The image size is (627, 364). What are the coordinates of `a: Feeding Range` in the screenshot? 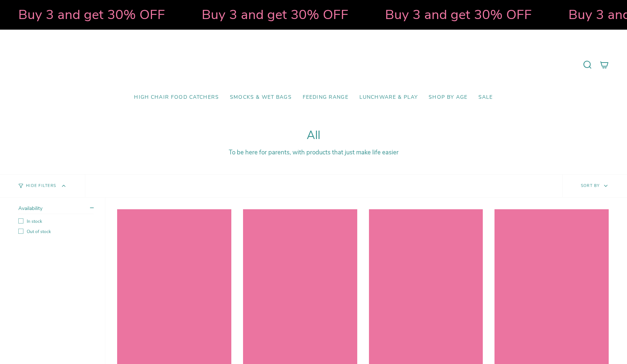 It's located at (325, 98).